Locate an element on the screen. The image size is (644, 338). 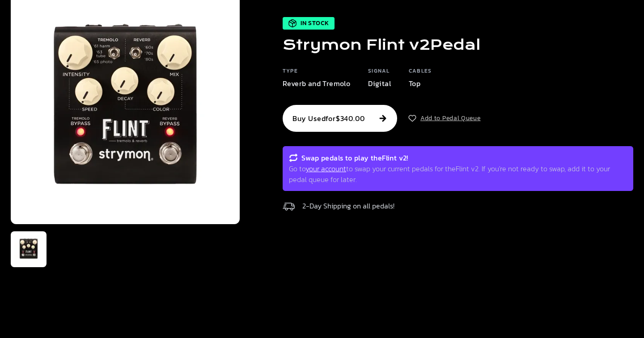
p: Go to to swap your current pedals for the Flint v2 . If you're not ready to swap, add it to your ... is located at coordinates (458, 174).